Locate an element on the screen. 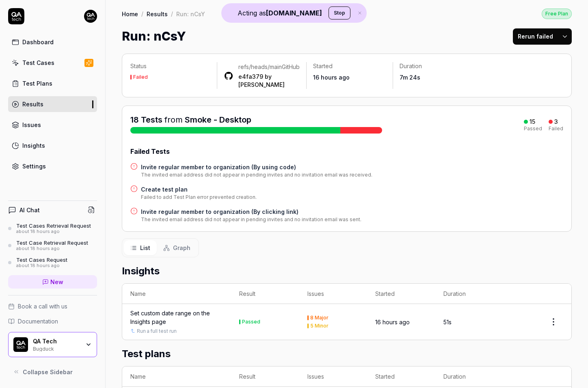  button: Collapse Sidebar is located at coordinates (52, 372).